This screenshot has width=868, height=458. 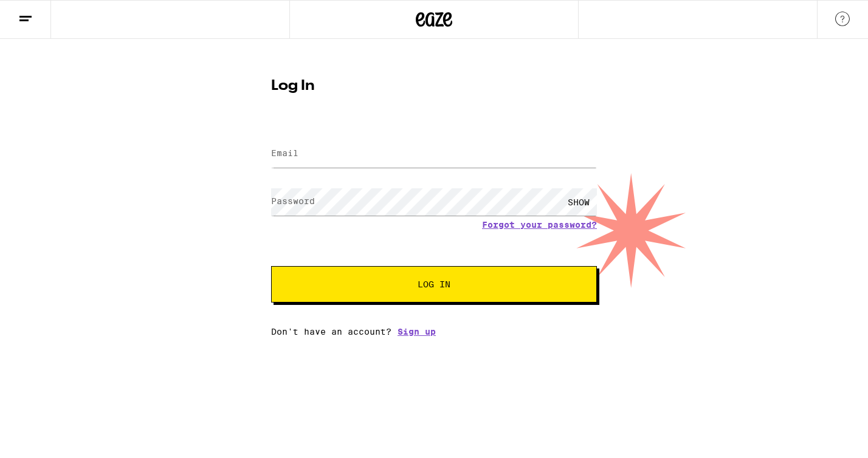 I want to click on label: Email, so click(x=285, y=153).